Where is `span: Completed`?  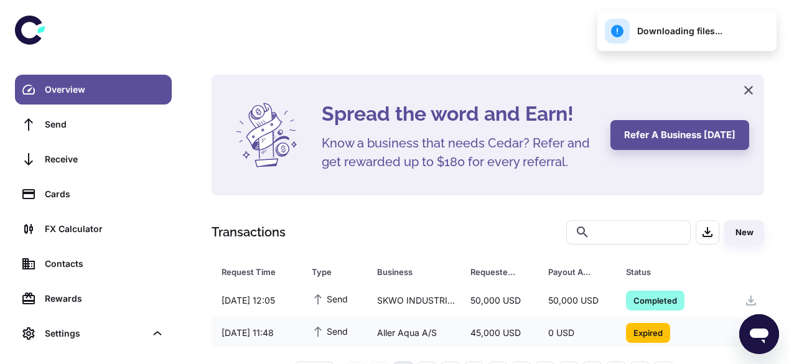 span: Completed is located at coordinates (656, 300).